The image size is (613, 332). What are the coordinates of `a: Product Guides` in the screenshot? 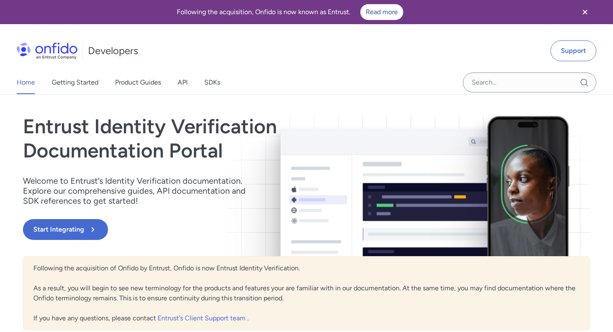 It's located at (138, 83).